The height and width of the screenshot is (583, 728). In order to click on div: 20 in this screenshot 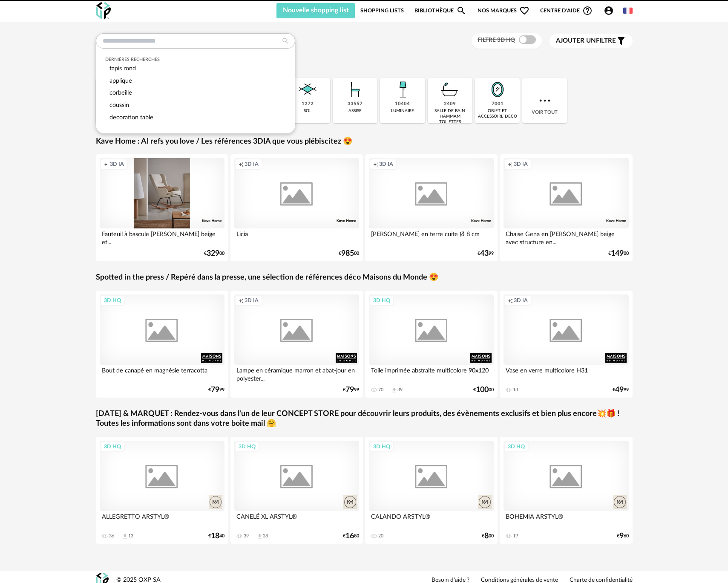, I will do `click(381, 536)`.